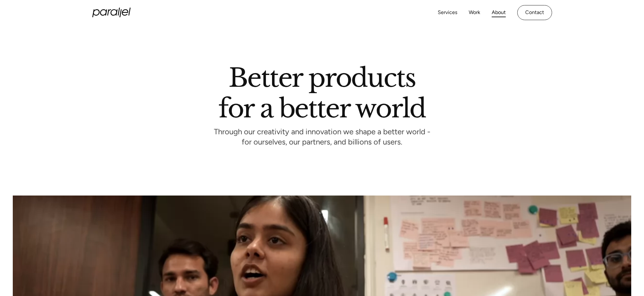 The image size is (644, 296). Describe the element at coordinates (534, 12) in the screenshot. I see `a: Contact` at that location.